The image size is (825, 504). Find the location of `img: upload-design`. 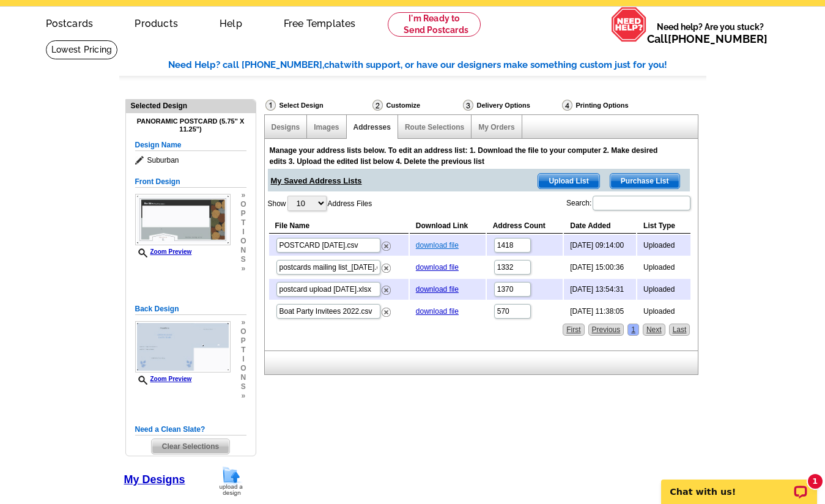

img: upload-design is located at coordinates (231, 481).